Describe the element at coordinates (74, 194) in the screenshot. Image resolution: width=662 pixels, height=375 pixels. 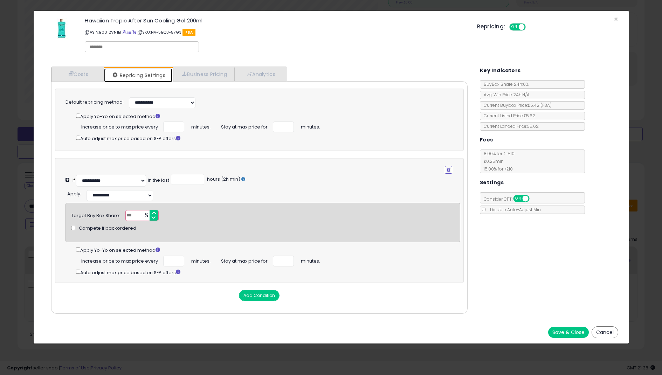
I see `span: Apply` at that location.